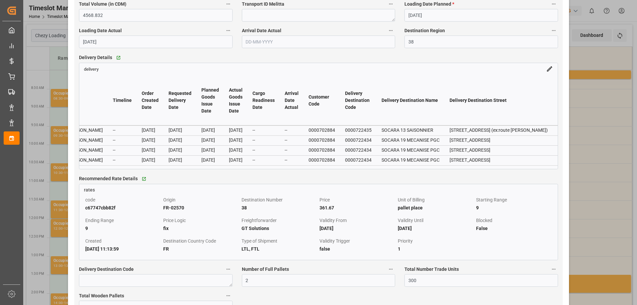  I want to click on span: Total Wooden Pallets, so click(102, 296).